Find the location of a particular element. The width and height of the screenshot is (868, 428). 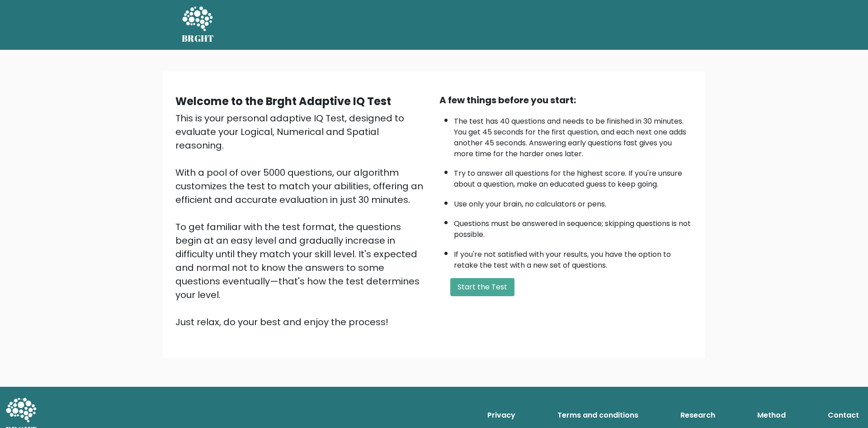

button: Start the Test is located at coordinates (482, 287).